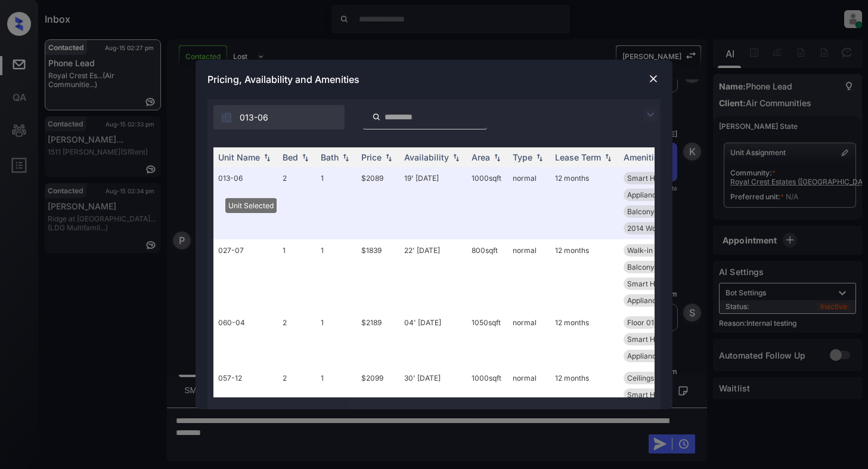 The width and height of the screenshot is (868, 469). What do you see at coordinates (246, 275) in the screenshot?
I see `td: 027-07` at bounding box center [246, 275].